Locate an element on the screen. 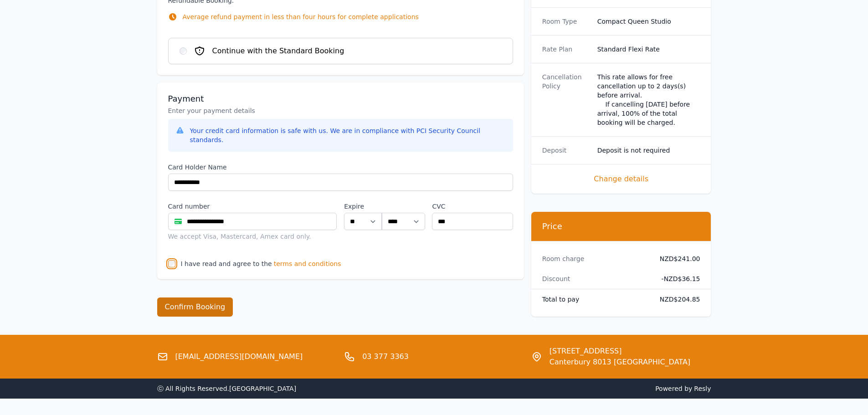 The height and width of the screenshot is (415, 868). dd: Standard Flexi Rate is located at coordinates (649, 49).